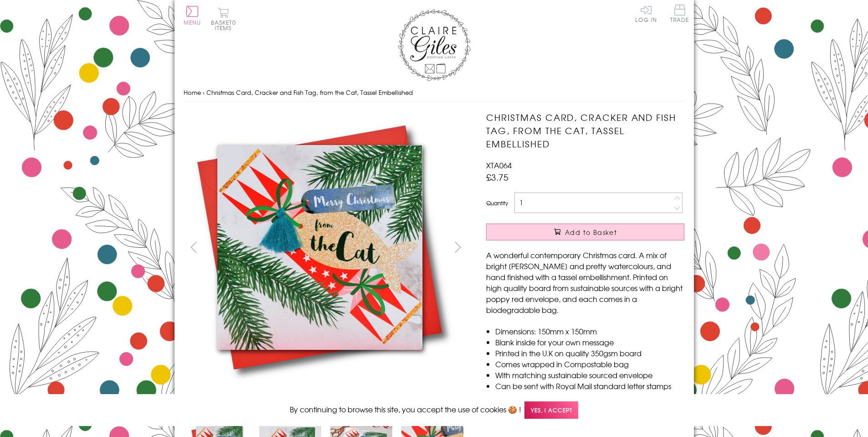 The height and width of the screenshot is (437, 868). Describe the element at coordinates (646, 13) in the screenshot. I see `a: Log In` at that location.